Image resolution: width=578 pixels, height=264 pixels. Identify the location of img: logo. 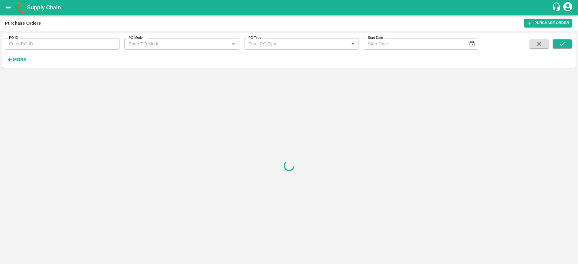
(21, 8).